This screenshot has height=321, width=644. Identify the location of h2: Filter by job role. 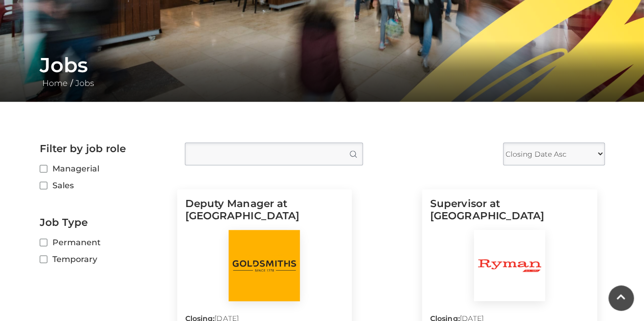
(104, 149).